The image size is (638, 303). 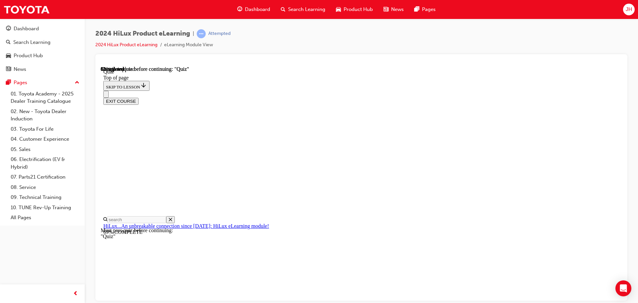 I want to click on div: Open Intercom Messenger, so click(x=624, y=288).